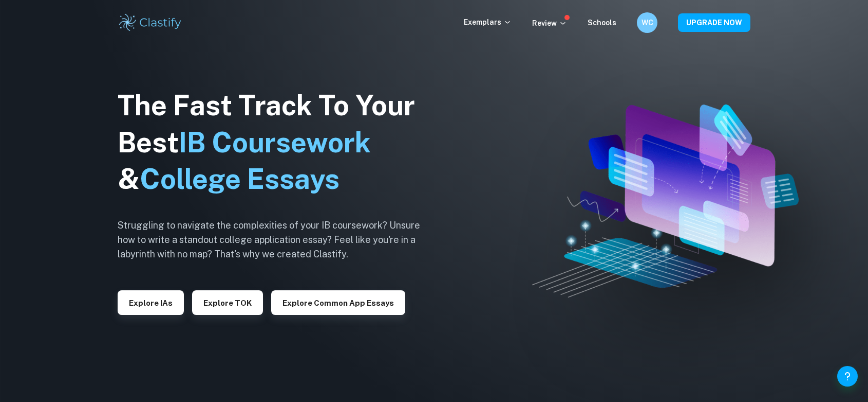 The width and height of the screenshot is (868, 402). Describe the element at coordinates (150, 23) in the screenshot. I see `img: Clastify logo` at that location.